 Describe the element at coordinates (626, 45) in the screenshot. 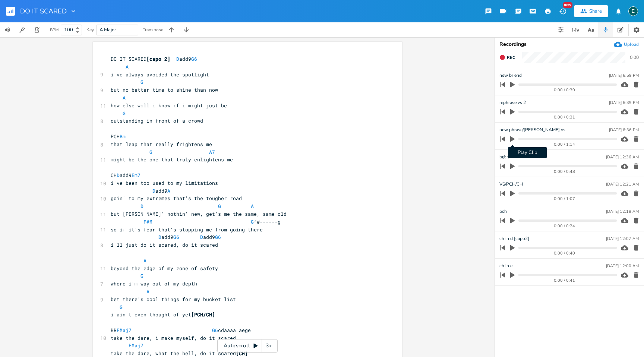

I see `button: Upload` at that location.